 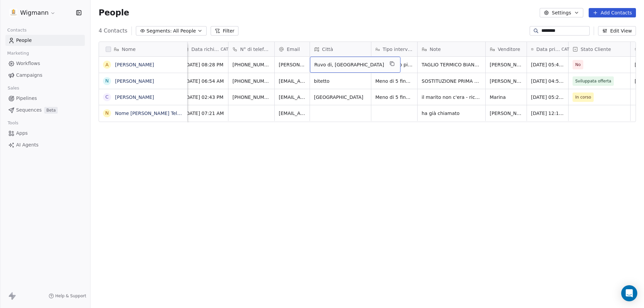 What do you see at coordinates (27, 145) in the screenshot?
I see `span: AI Agents` at bounding box center [27, 145].